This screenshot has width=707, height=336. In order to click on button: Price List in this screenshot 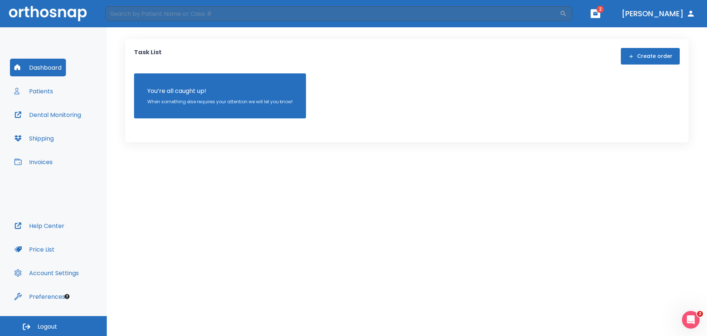, I will do `click(34, 249)`.